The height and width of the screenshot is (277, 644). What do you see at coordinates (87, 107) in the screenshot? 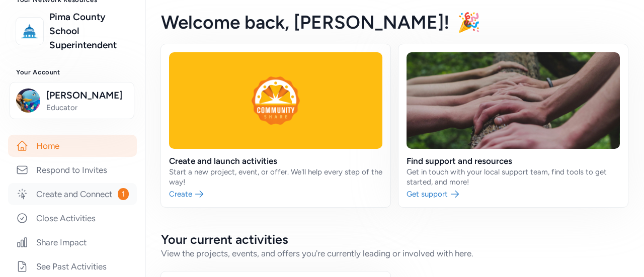
I see `span: Educator` at bounding box center [87, 107].